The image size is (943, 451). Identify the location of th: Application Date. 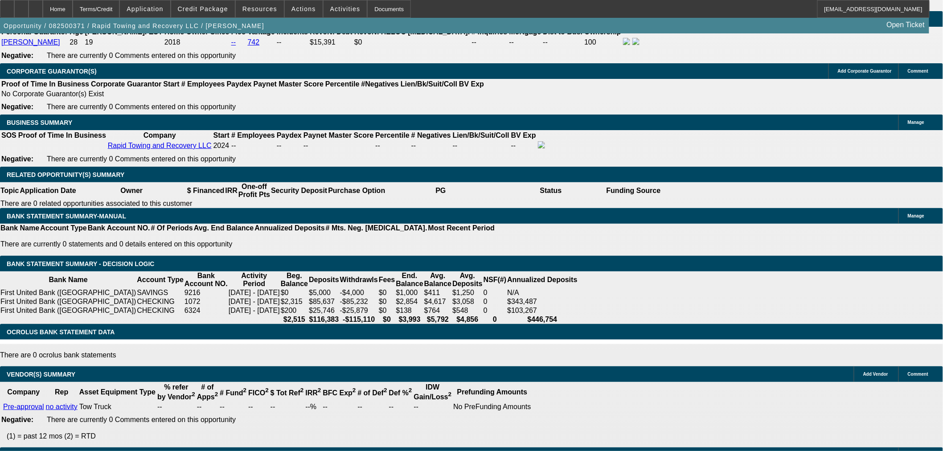
(48, 191).